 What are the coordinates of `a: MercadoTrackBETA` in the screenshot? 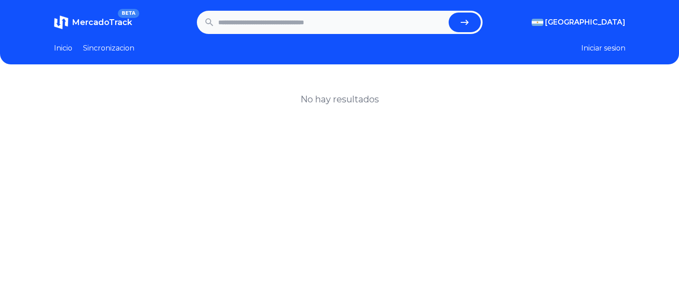 It's located at (93, 22).